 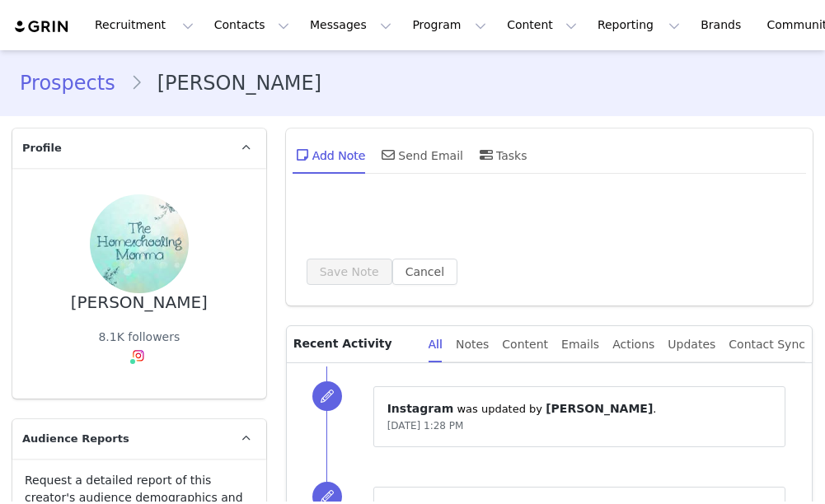 What do you see at coordinates (424, 272) in the screenshot?
I see `button: Cancel` at bounding box center [424, 272].